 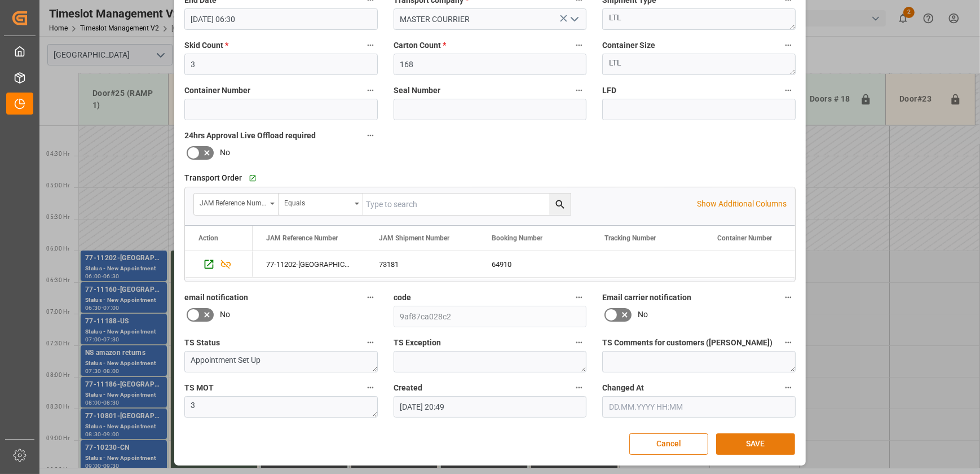 I want to click on textarea: 3, so click(x=281, y=407).